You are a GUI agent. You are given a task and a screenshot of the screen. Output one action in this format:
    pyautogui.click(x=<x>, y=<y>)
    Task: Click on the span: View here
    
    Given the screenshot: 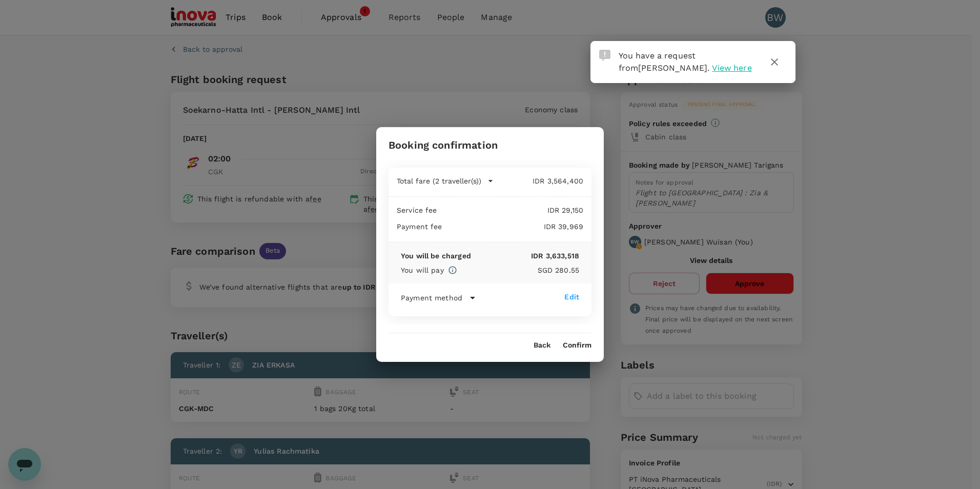 What is the action you would take?
    pyautogui.click(x=731, y=68)
    